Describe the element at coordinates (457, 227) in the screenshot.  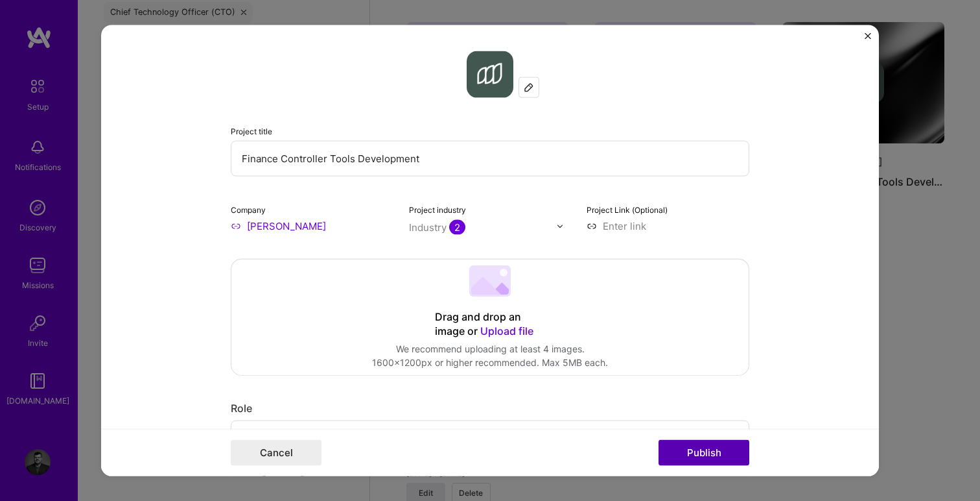
I see `span: 2` at that location.